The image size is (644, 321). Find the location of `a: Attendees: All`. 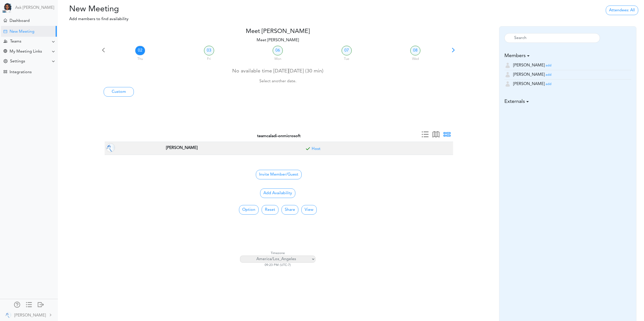

a: Attendees: All is located at coordinates (622, 10).